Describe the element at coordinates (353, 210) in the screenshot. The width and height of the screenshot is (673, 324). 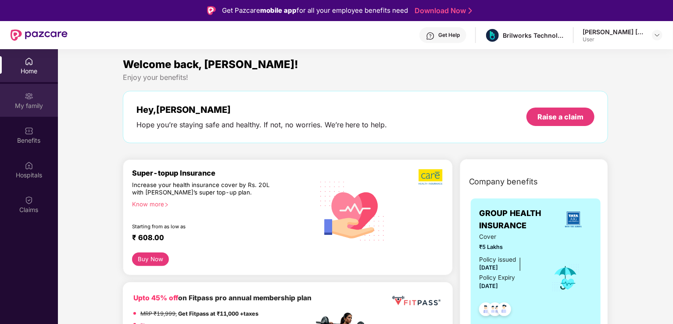
I see `img: svg+xml;base64,PHN2ZyB4bWxucz0iaHR0cDovL3d3dy53My5vcmcvMjAwMC9zdmciIHhtbG5zOnhsaW5rPSJodHRwOi8vd3...` at that location.